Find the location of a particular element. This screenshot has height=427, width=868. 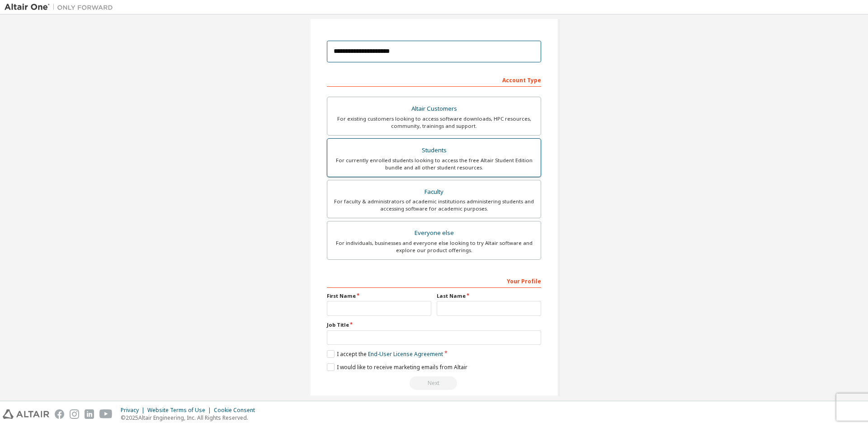

div: Faculty is located at coordinates (434, 192).